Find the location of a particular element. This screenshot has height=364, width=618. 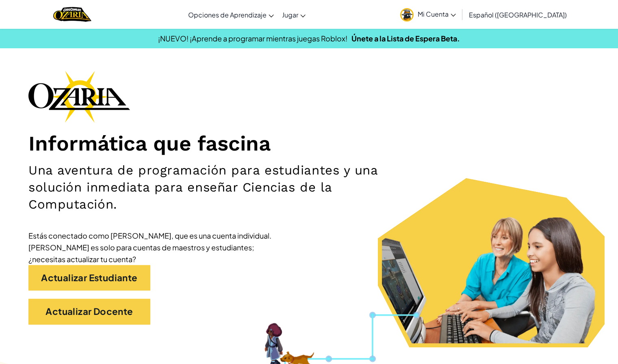

span: Jugar is located at coordinates (290, 15).